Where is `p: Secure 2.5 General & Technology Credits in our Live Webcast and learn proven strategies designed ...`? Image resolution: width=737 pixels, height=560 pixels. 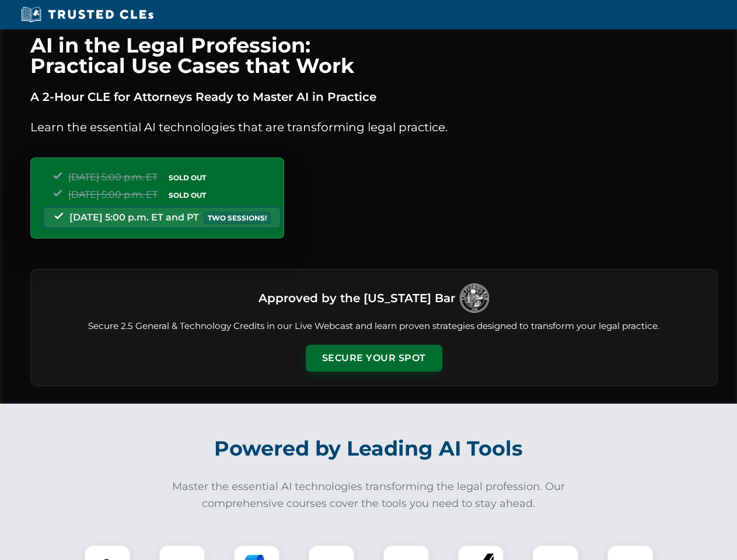
p: Secure 2.5 General & Technology Credits in our Live Webcast and learn proven strategies designed ... is located at coordinates (374, 326).